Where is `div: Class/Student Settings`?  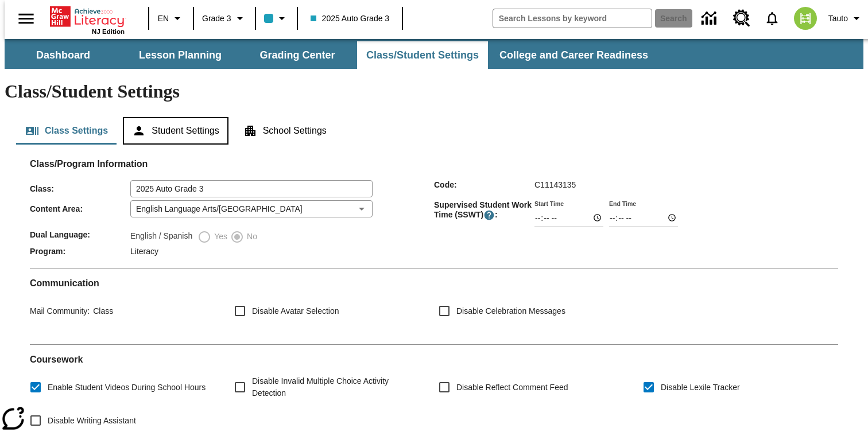
div: Class/Student Settings is located at coordinates (434, 131).